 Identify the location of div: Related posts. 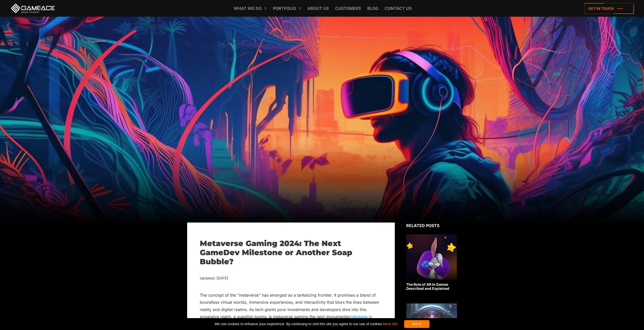
(431, 226).